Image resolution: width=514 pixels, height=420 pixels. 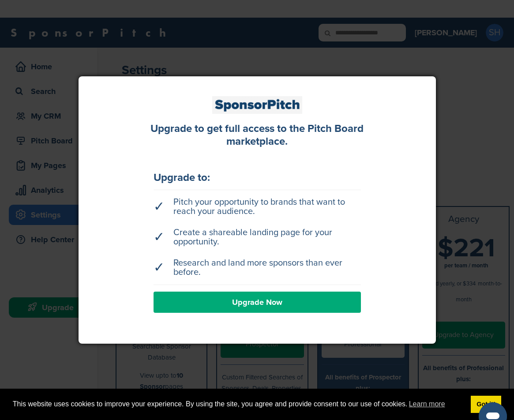 What do you see at coordinates (435, 78) in the screenshot?
I see `a: Close` at bounding box center [435, 78].